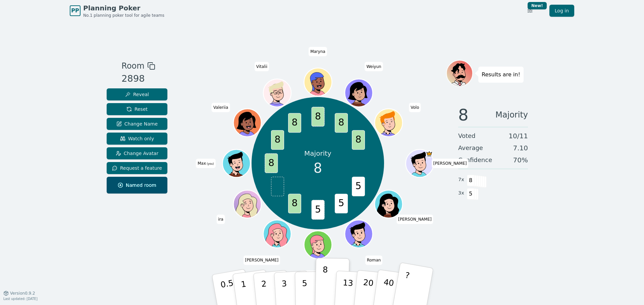  Describe the element at coordinates (22, 293) in the screenshot. I see `span: Version 0.9.2` at that location.